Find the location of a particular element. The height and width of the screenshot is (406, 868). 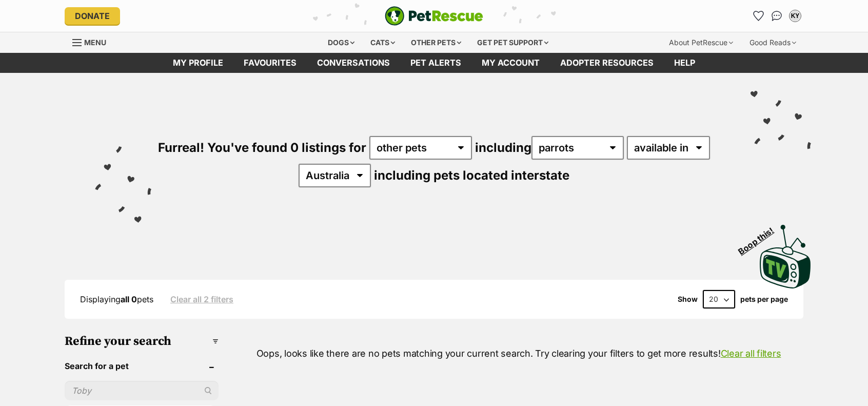

button: My account is located at coordinates (796, 16).